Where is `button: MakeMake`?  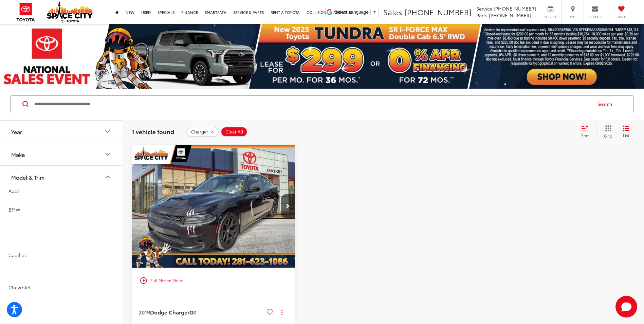
button: MakeMake is located at coordinates (61, 154).